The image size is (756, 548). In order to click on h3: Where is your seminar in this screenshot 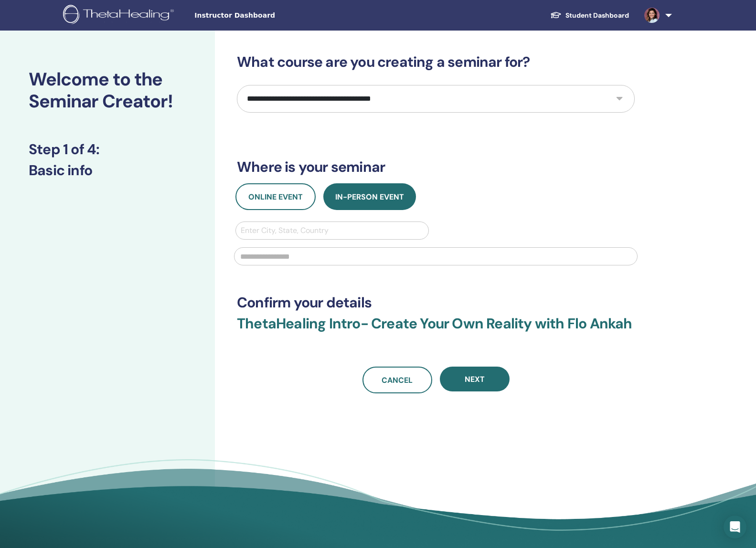, I will do `click(436, 167)`.